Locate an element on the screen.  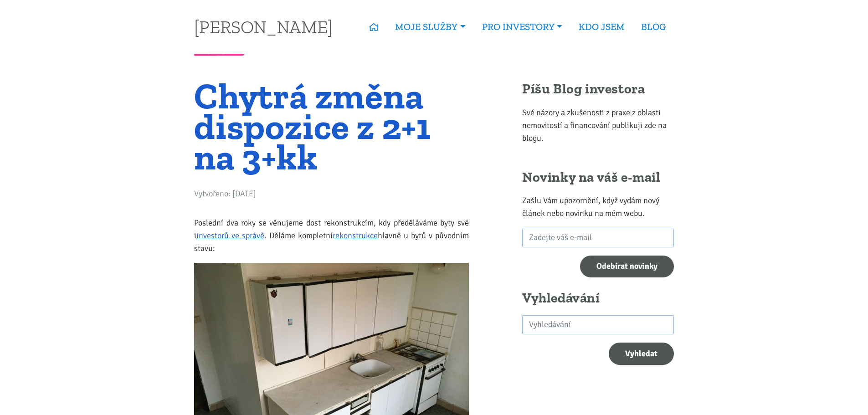
a: BLOG is located at coordinates (653, 27).